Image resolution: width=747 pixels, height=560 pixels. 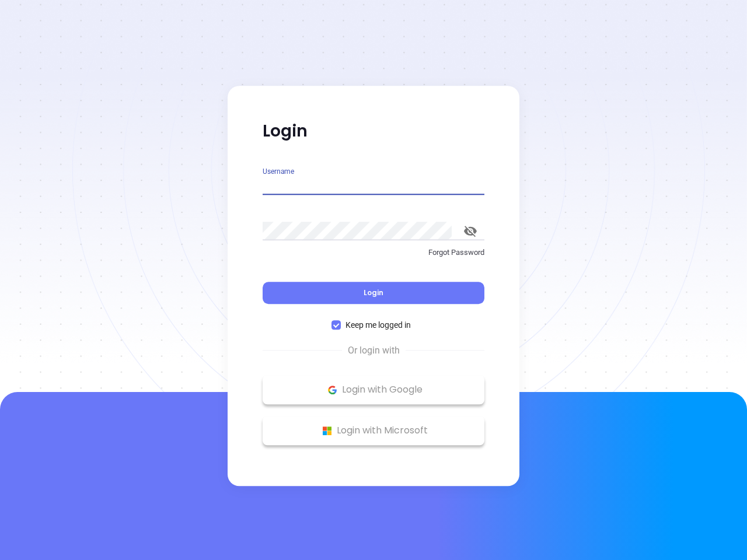 What do you see at coordinates (470, 231) in the screenshot?
I see `button: toggle password visibility` at bounding box center [470, 231].